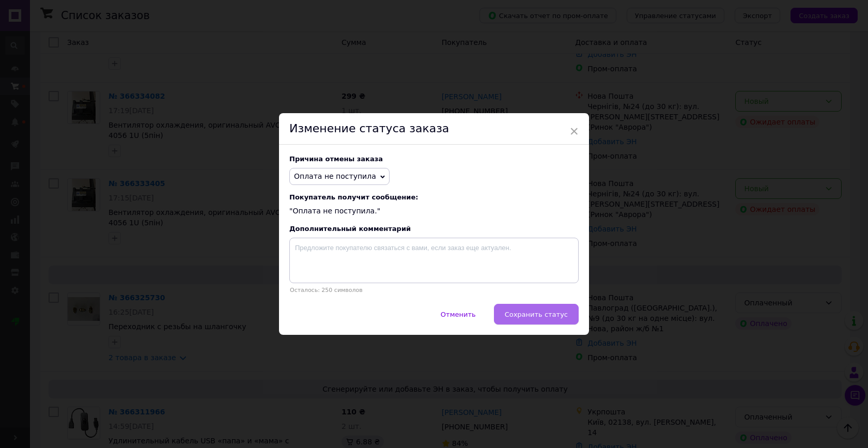  I want to click on p: Осталось: 250 символов, so click(434, 289).